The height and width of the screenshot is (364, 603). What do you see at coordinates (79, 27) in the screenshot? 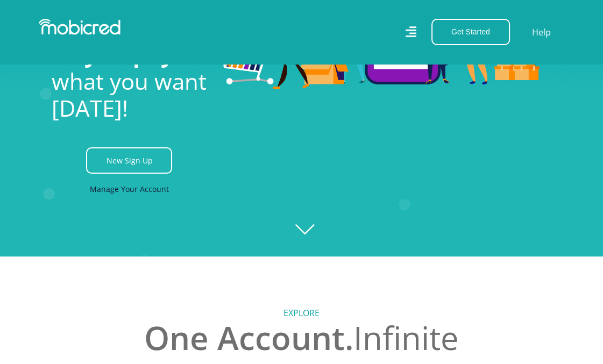
I see `img: Mobicred` at bounding box center [79, 27].